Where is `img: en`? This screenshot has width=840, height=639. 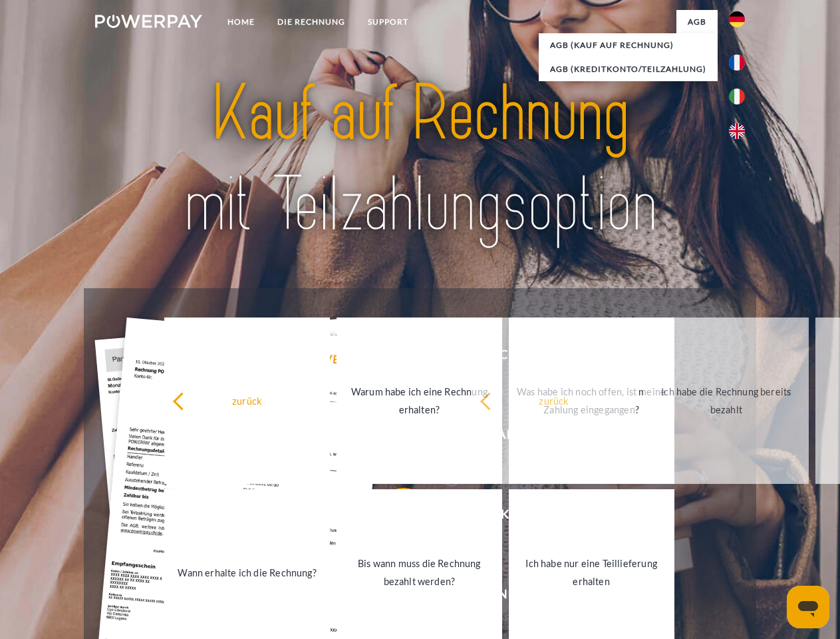 img: en is located at coordinates (737, 131).